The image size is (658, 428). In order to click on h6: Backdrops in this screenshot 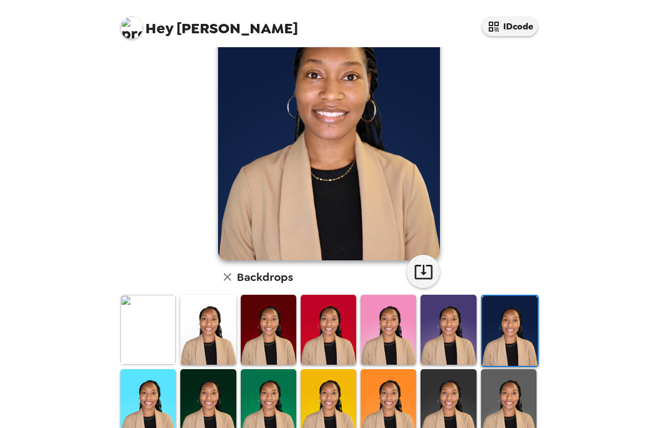, I will do `click(265, 277)`.